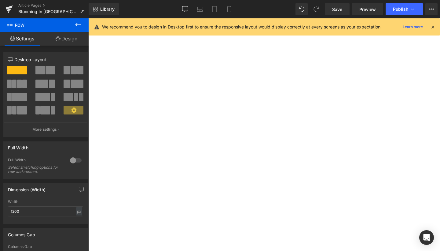  Describe the element at coordinates (37, 25) in the screenshot. I see `span: Row` at that location.